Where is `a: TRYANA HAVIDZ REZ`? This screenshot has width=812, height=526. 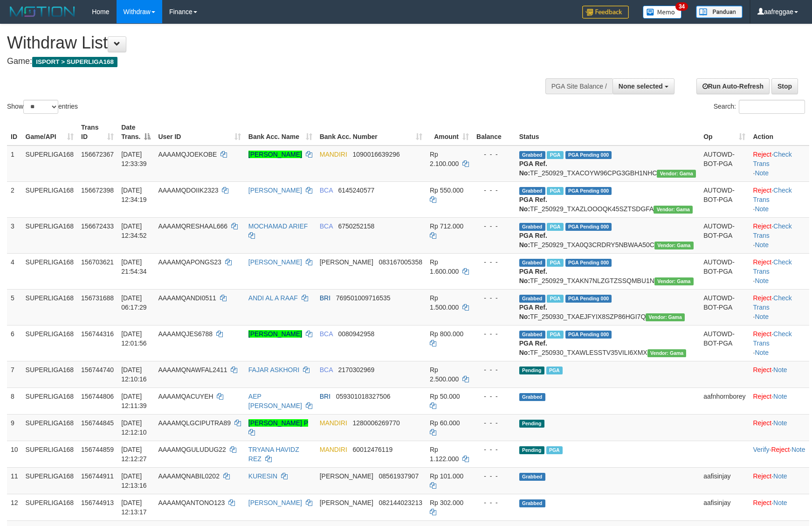 a: TRYANA HAVIDZ REZ is located at coordinates (273, 454).